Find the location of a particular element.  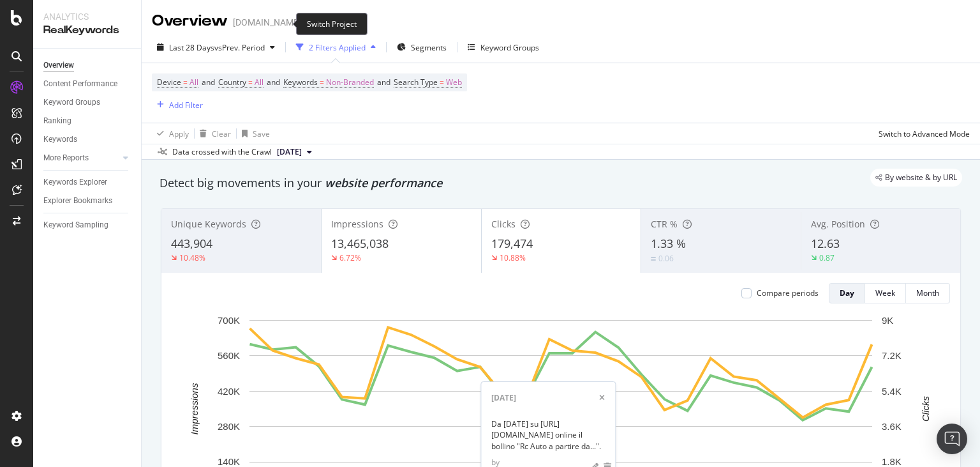

span: Unique Keywords is located at coordinates (209, 224).